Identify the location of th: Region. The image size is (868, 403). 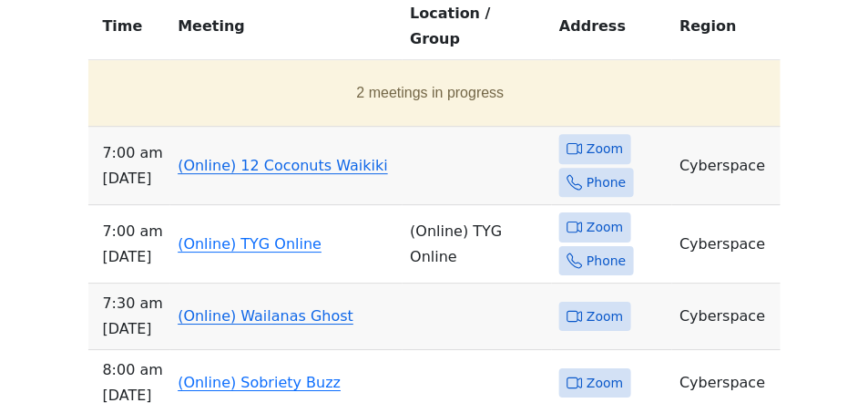
(727, 30).